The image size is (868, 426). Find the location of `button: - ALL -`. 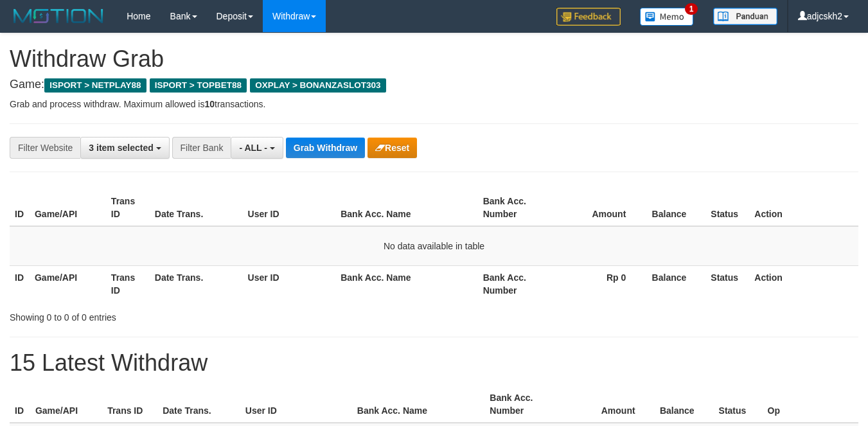

button: - ALL - is located at coordinates (257, 148).